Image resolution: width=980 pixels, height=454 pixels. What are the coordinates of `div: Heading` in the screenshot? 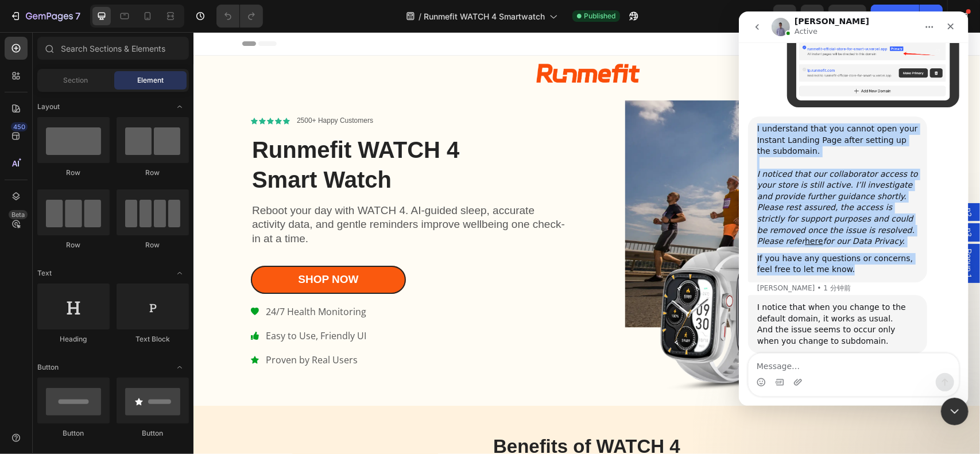 It's located at (73, 339).